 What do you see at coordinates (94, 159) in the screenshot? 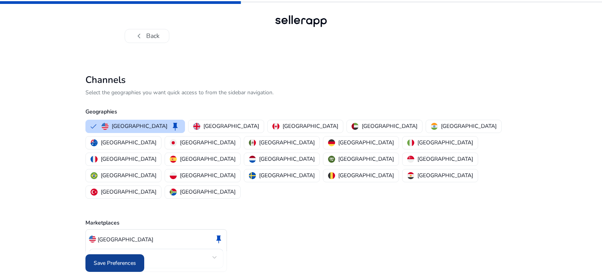
I see `img: fr.svg` at bounding box center [94, 159].